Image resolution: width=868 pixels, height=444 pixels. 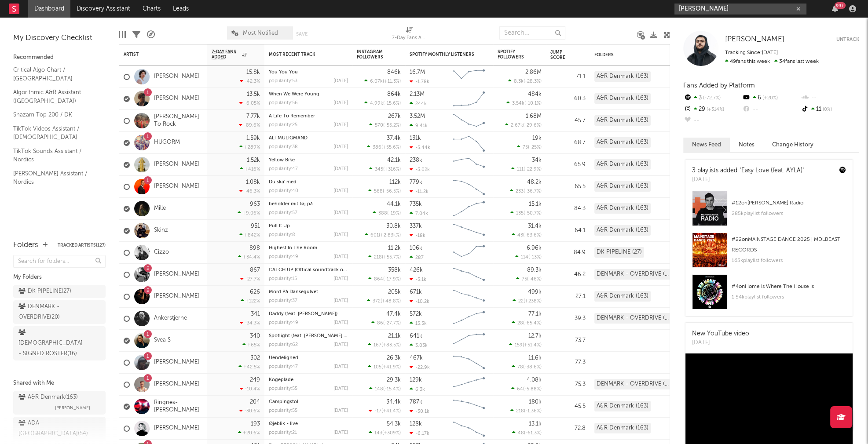 What do you see at coordinates (633, 274) in the screenshot?
I see `div: DENMARK - OVERDRIVE (20)` at bounding box center [633, 274].